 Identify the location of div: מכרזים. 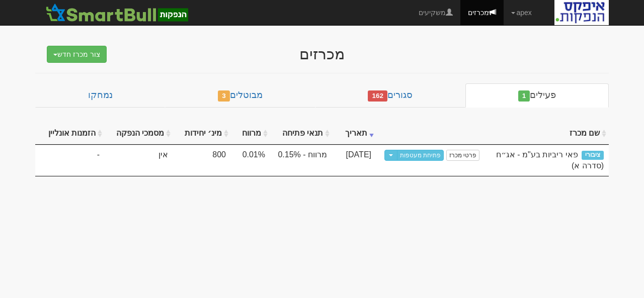
(322, 54).